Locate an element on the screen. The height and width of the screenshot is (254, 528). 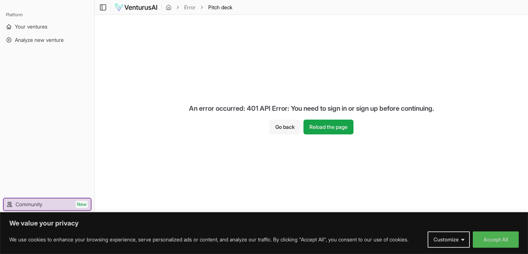
span: Pitch deck is located at coordinates (220, 7).